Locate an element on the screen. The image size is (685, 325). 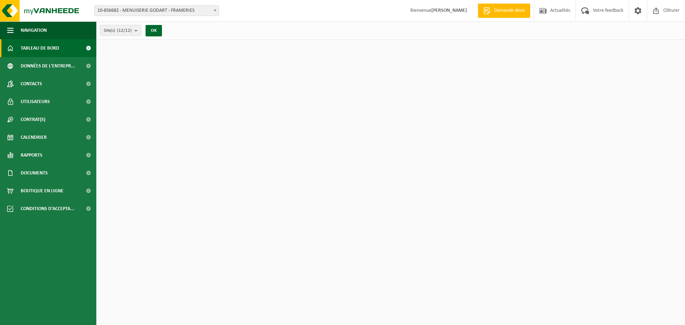
span: Site(s) is located at coordinates (118, 31).